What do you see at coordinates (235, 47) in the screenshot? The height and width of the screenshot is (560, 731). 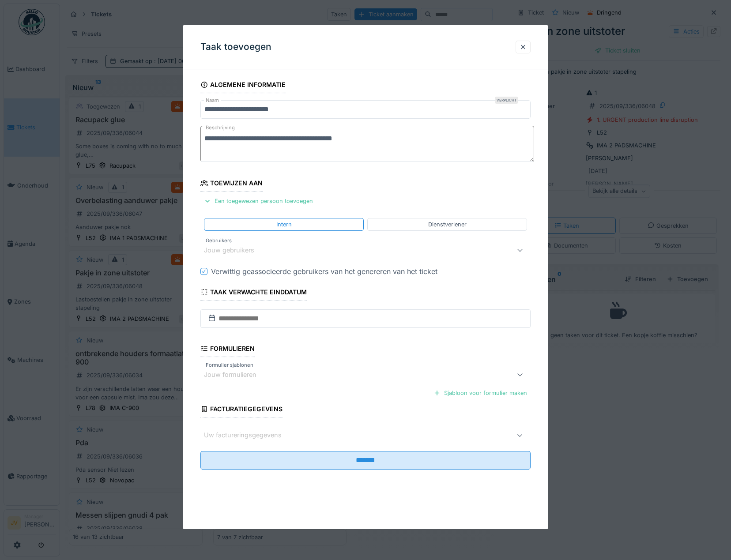 I see `h3: Taak toevoegen` at bounding box center [235, 47].